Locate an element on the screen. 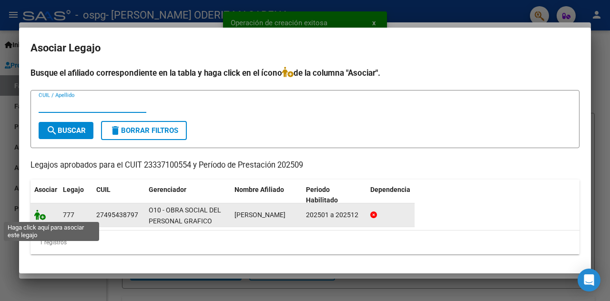  span: CUIL is located at coordinates (103, 190).